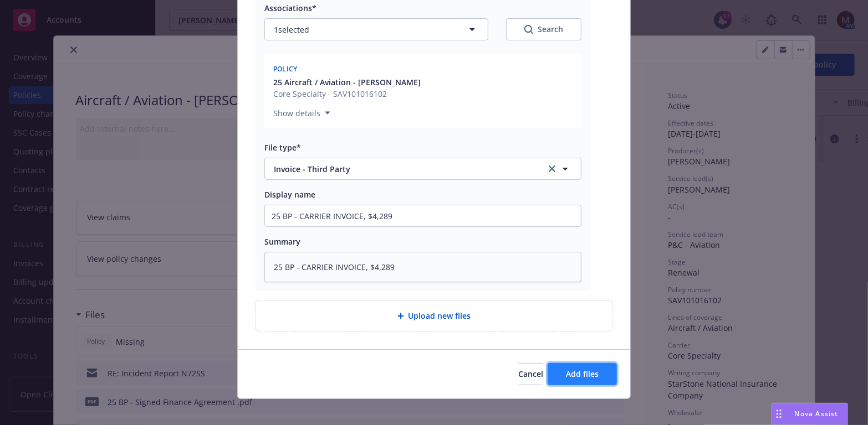 This screenshot has width=868, height=425. What do you see at coordinates (816, 414) in the screenshot?
I see `span: Nova Assist` at bounding box center [816, 414].